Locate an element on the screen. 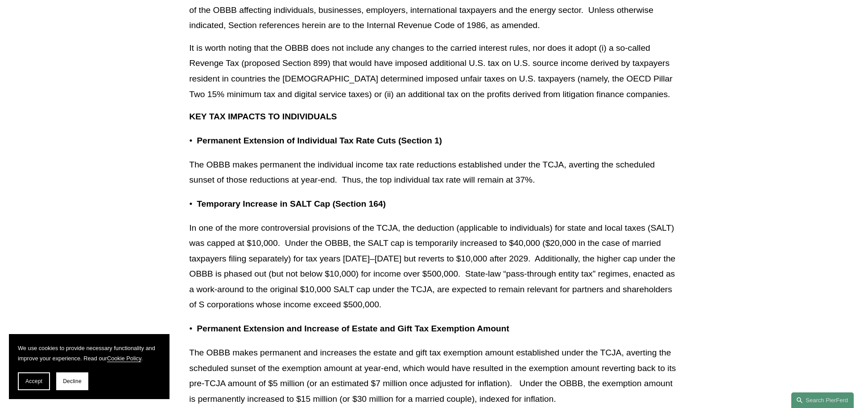 Image resolution: width=868 pixels, height=408 pixels. span: Decline is located at coordinates (72, 381).